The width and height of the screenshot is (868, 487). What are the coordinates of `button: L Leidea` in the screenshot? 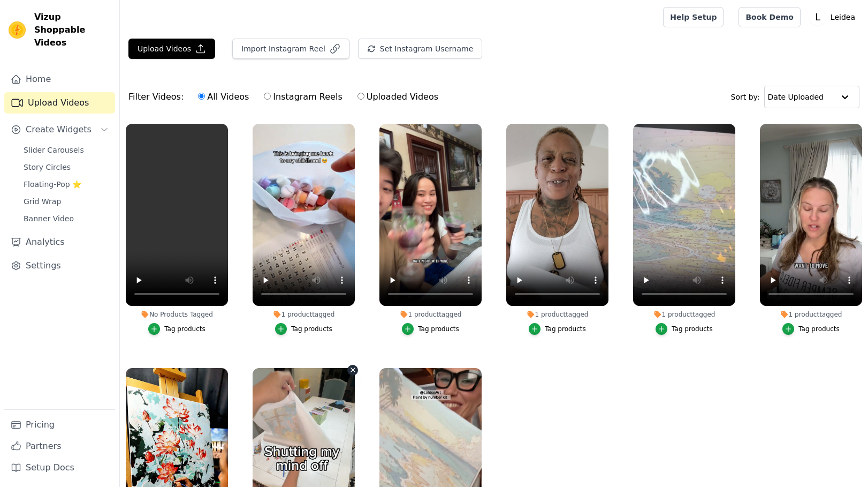 It's located at (834, 17).